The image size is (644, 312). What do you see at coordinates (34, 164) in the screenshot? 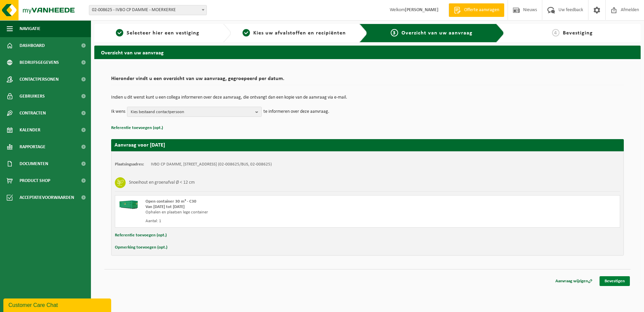
I see `span: Documenten` at bounding box center [34, 164].